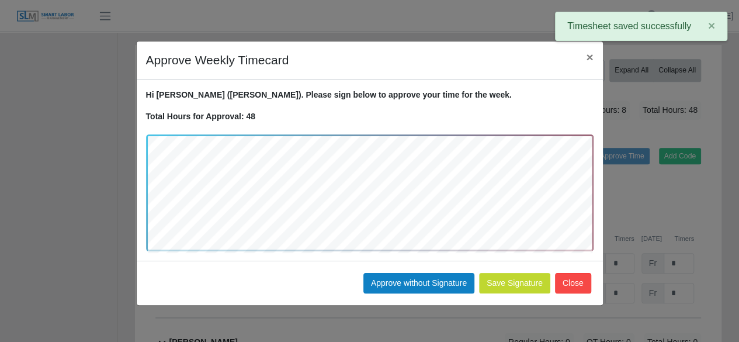 The width and height of the screenshot is (739, 342). What do you see at coordinates (515, 283) in the screenshot?
I see `button: Save Signature` at bounding box center [515, 283].